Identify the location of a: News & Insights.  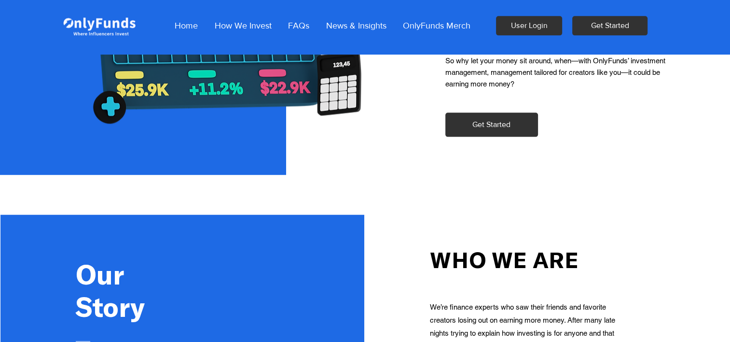
(356, 26).